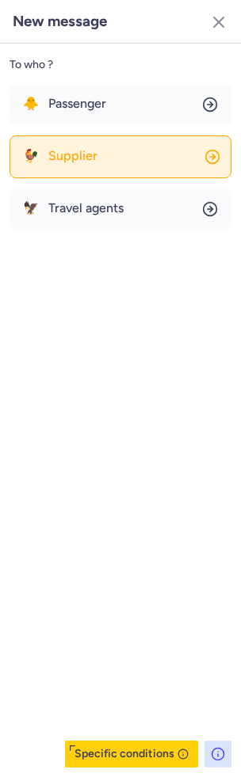 The width and height of the screenshot is (241, 777). What do you see at coordinates (73, 156) in the screenshot?
I see `span: Supplier` at bounding box center [73, 156].